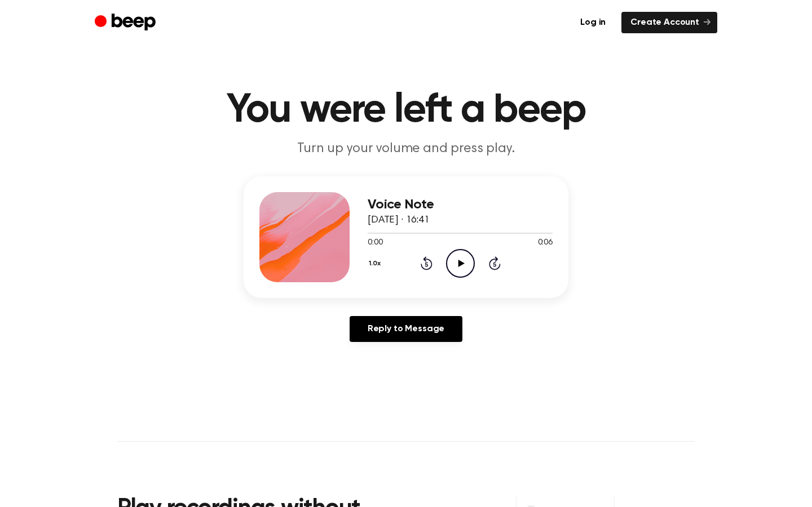 The image size is (812, 507). I want to click on p: Turn up your volume and press play., so click(406, 149).